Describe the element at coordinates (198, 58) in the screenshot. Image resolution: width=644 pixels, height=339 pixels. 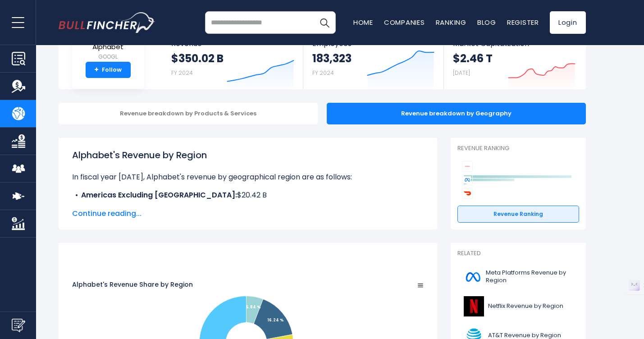
I see `strong: $350.02 B` at that location.